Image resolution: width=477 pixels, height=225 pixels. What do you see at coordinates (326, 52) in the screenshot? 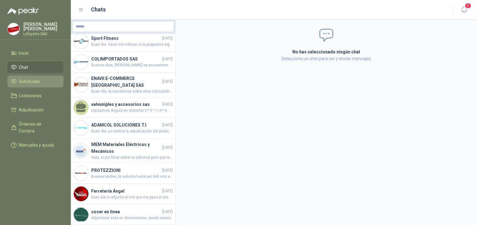
I see `h2: No has seleccionado ningún chat` at bounding box center [326, 52].